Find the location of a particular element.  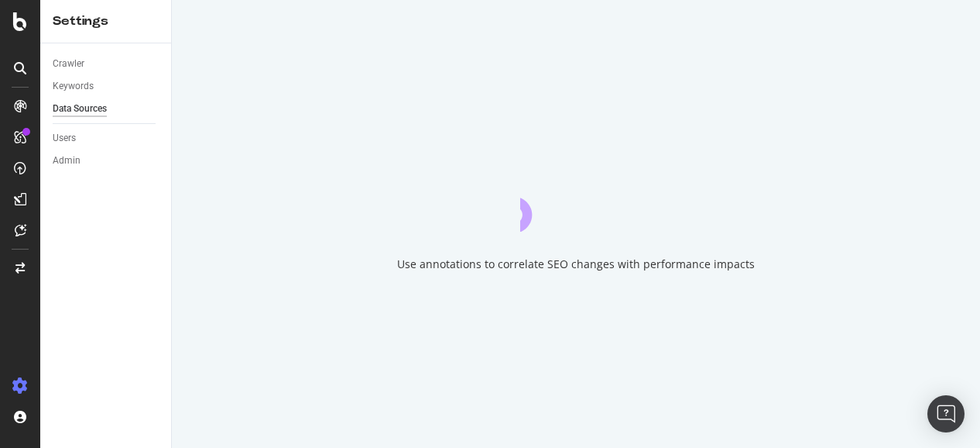

div: Data Sources is located at coordinates (80, 109).